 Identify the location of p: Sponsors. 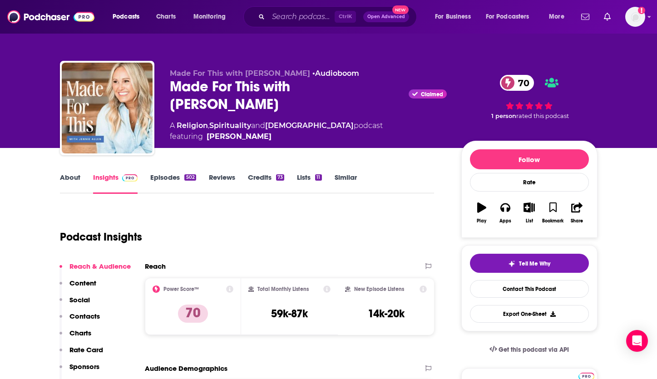
(84, 366).